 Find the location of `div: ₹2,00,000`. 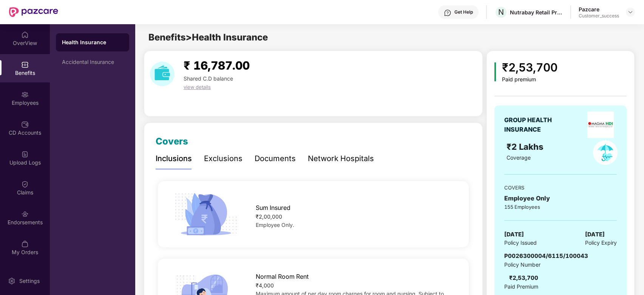

div: ₹2,00,000 is located at coordinates (355, 217).